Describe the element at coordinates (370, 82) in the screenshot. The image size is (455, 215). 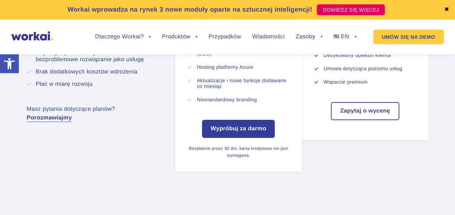
I see `li: Wsparcie premium` at that location.